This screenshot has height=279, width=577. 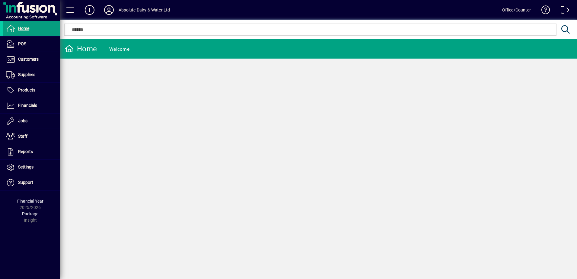 I want to click on button: Add, so click(x=90, y=10).